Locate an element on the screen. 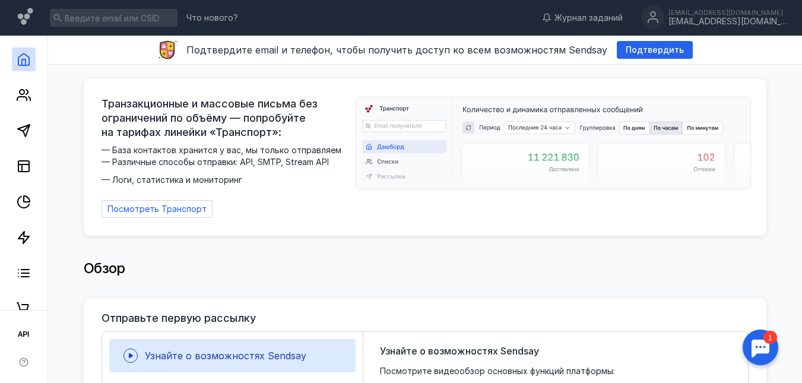 Image resolution: width=802 pixels, height=383 pixels. span: Что нового? is located at coordinates (212, 18).